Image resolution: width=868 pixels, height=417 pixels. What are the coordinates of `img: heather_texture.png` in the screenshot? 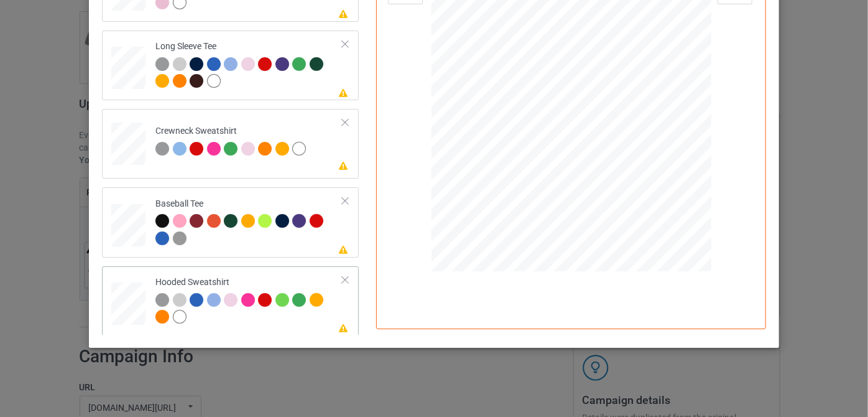 It's located at (180, 238).